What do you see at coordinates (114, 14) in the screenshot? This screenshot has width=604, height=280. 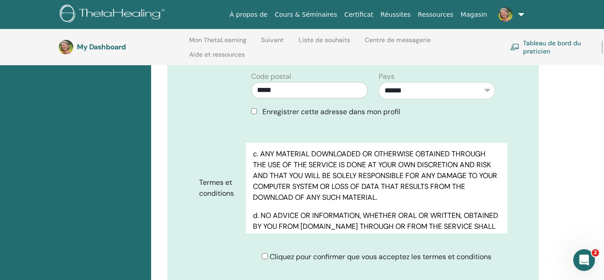 I see `img: logo.png` at bounding box center [114, 14].